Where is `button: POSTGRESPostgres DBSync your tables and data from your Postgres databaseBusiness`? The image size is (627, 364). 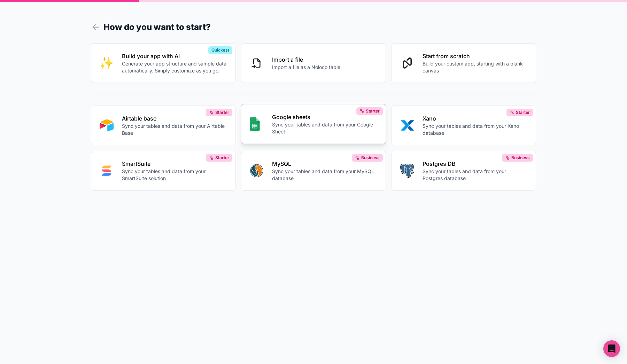 button: POSTGRESPostgres DBSync your tables and data from your Postgres databaseBusiness is located at coordinates (464, 170).